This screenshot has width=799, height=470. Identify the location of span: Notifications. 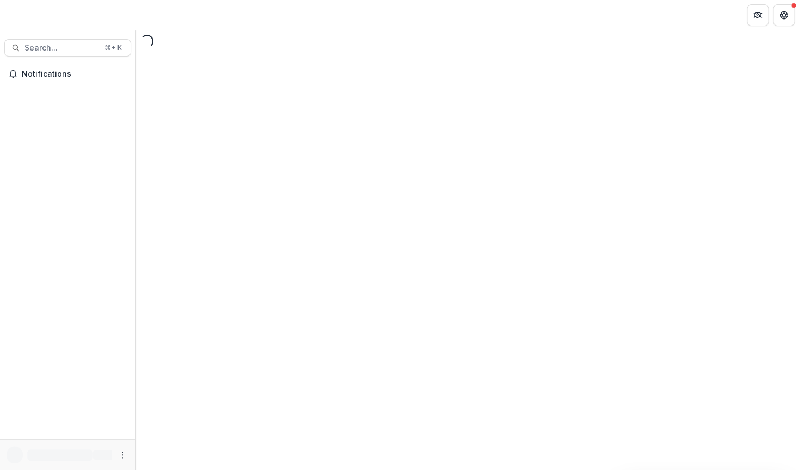
(74, 74).